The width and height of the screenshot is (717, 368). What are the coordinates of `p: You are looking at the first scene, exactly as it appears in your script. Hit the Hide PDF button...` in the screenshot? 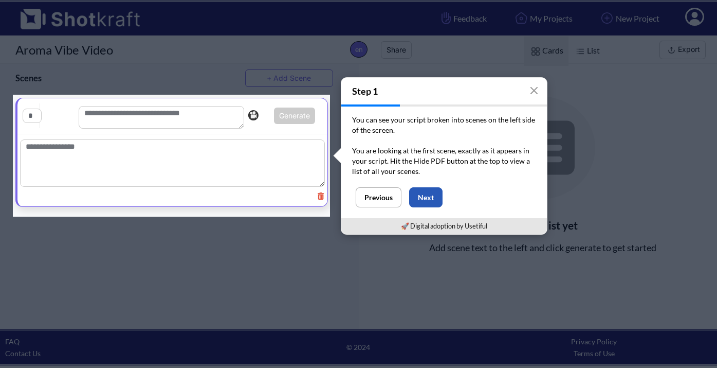 It's located at (444, 161).